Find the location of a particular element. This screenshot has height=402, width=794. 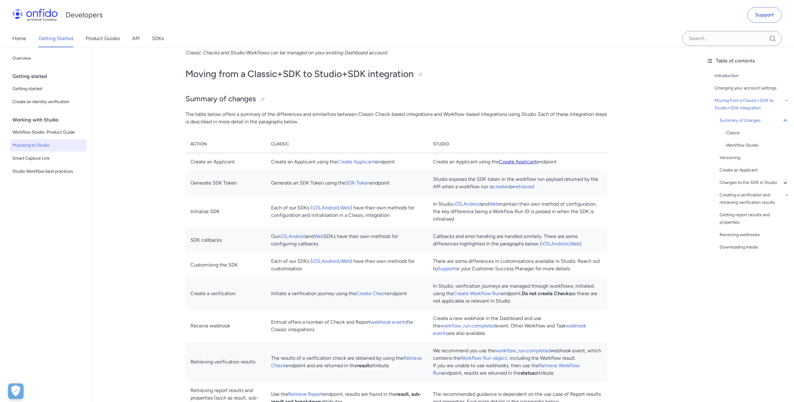

th: Classic is located at coordinates (347, 144).